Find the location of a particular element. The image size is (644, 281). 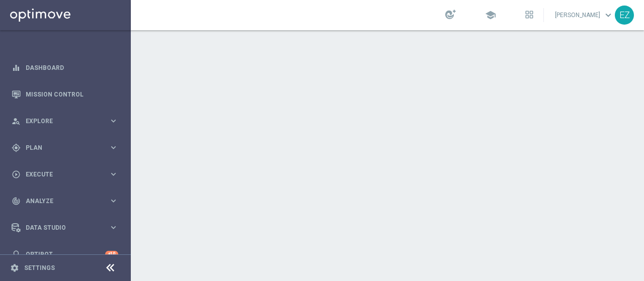

div: Analyze is located at coordinates (60, 201).